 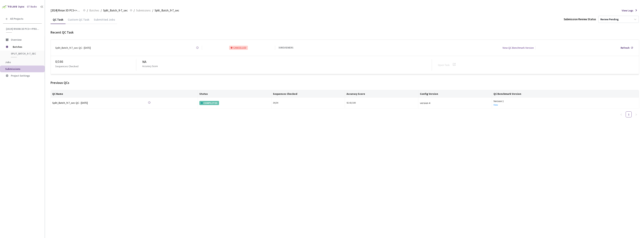 I want to click on th: Status, so click(x=235, y=94).